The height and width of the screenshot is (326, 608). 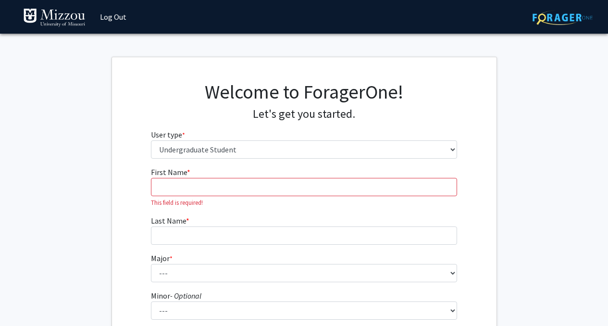 I want to click on label: User type, so click(x=168, y=135).